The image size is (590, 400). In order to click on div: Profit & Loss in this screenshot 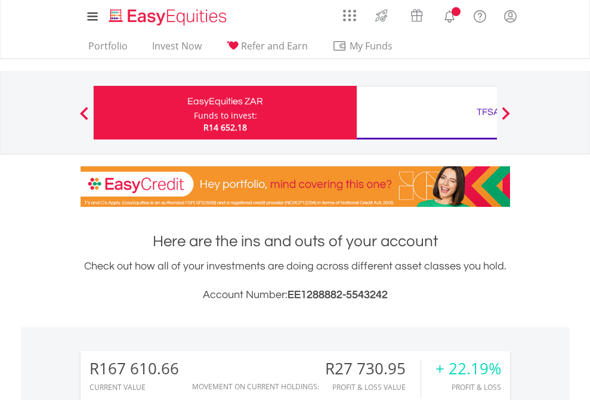, I will do `click(468, 387)`.